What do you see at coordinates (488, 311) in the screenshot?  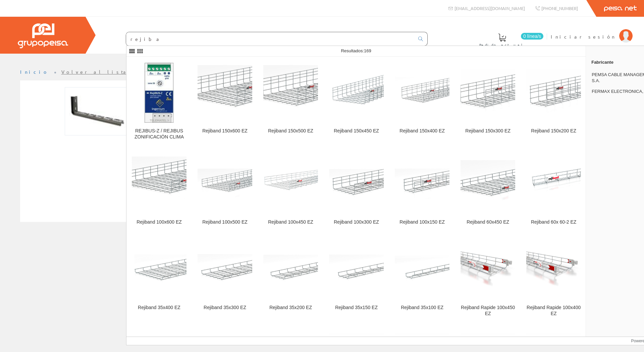 I see `div: Rejiband Rapide 100x450 EZ` at bounding box center [488, 311].